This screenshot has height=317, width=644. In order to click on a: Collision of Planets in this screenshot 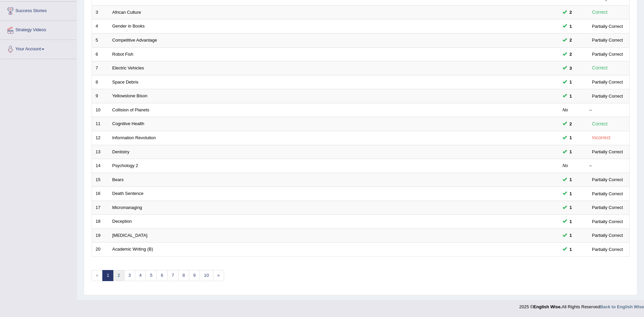, I will do `click(131, 110)`.